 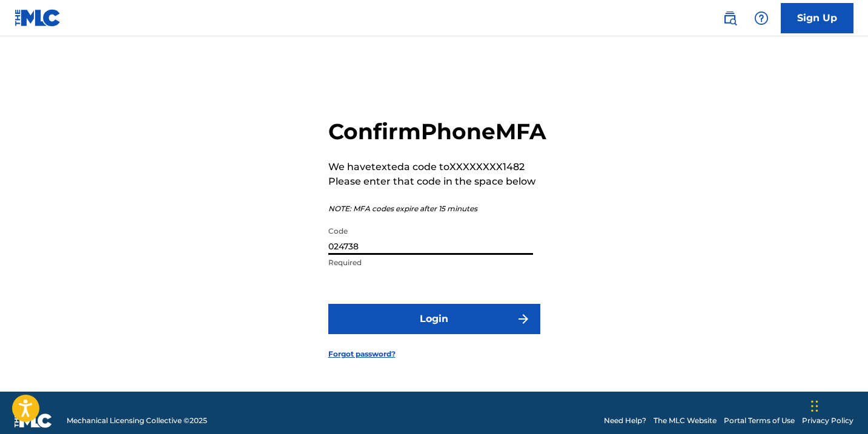 I want to click on button: Login, so click(x=434, y=319).